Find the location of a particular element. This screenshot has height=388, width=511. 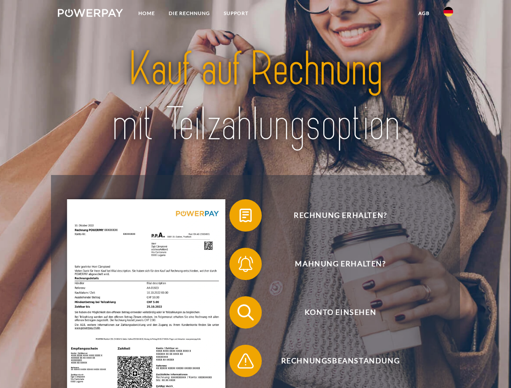

a: SUPPORT is located at coordinates (236, 13).